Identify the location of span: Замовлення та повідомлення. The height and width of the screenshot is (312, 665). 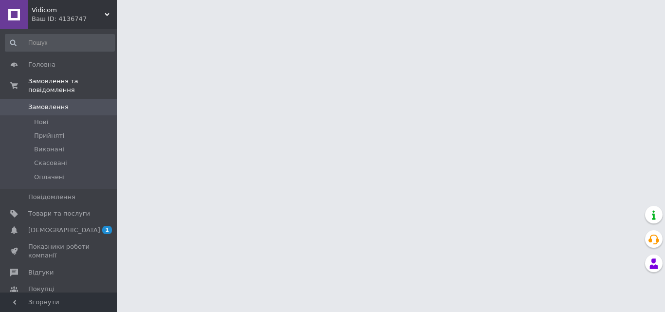
(73, 86).